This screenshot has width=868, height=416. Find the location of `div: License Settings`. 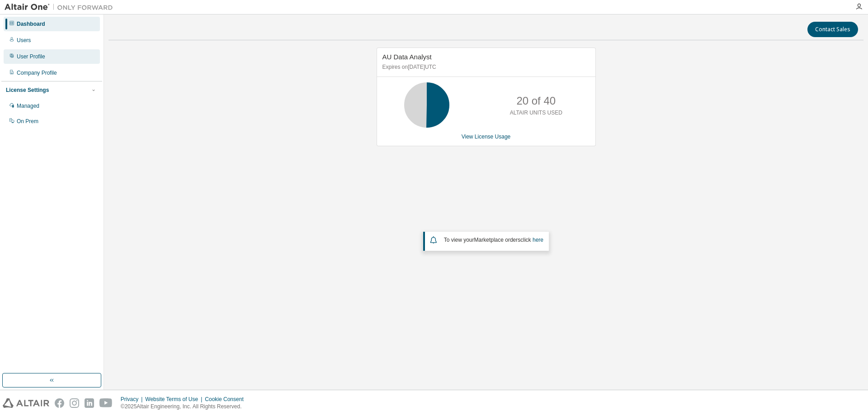

div: License Settings is located at coordinates (27, 90).